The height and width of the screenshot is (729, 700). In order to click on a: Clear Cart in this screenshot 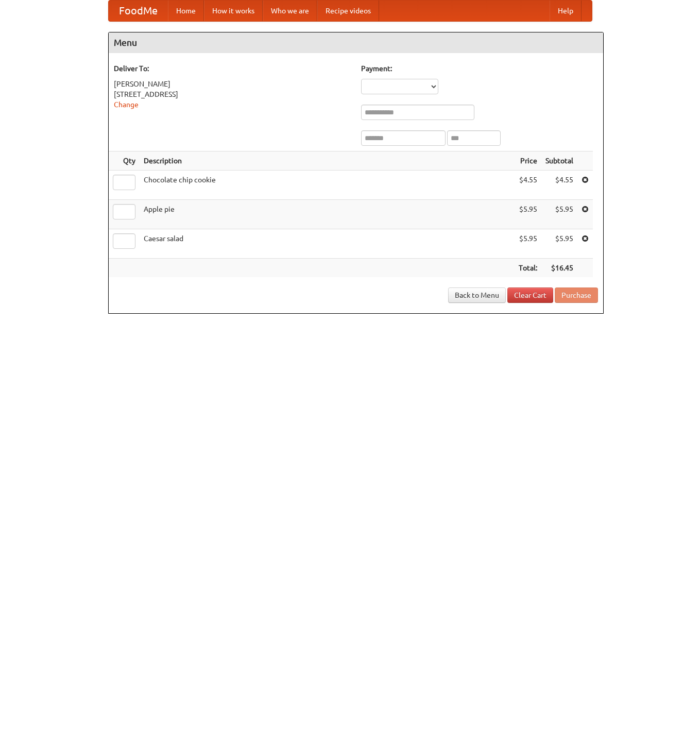, I will do `click(530, 295)`.